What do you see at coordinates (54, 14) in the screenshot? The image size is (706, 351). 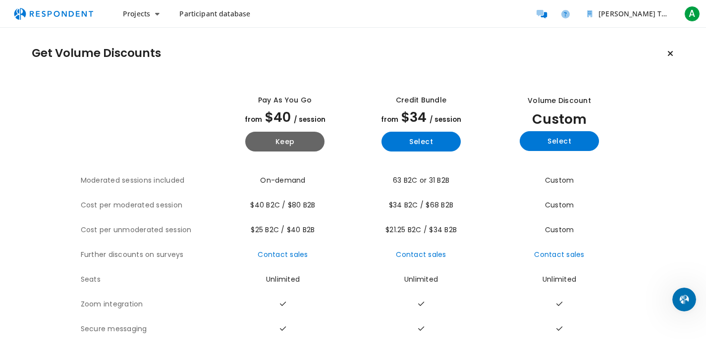 I see `img: respondent-logo.png` at bounding box center [54, 14].